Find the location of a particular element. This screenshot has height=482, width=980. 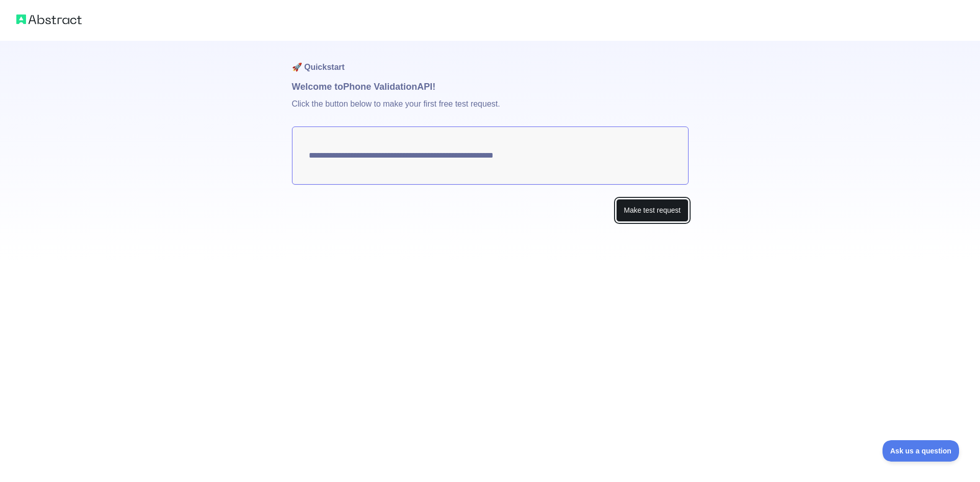

p: Click the button below to make your first free test request. is located at coordinates (490, 110).